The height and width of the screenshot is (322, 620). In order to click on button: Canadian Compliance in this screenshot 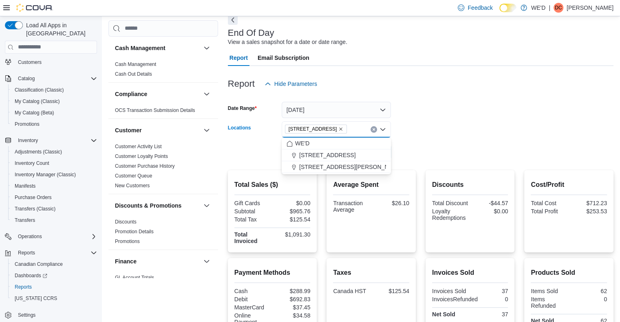, I will do `click(54, 264)`.